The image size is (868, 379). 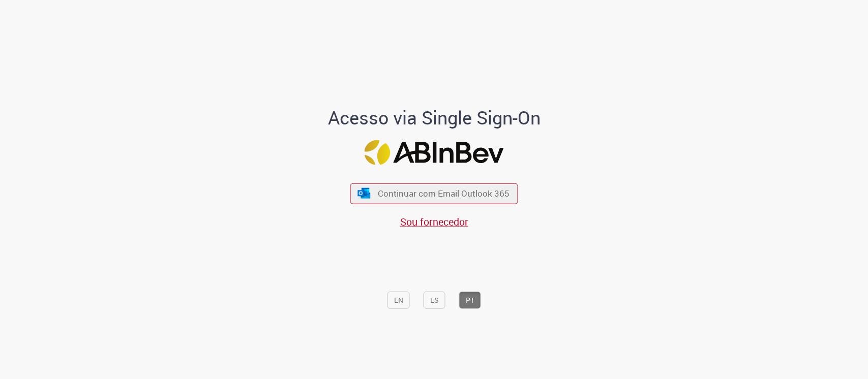 I want to click on button: EN, so click(x=399, y=300).